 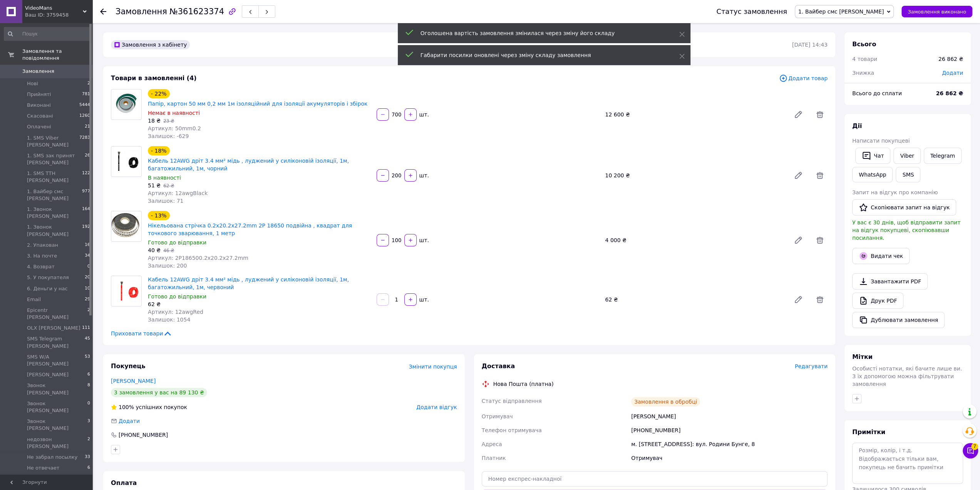 I want to click on a: Telegram, so click(x=943, y=156).